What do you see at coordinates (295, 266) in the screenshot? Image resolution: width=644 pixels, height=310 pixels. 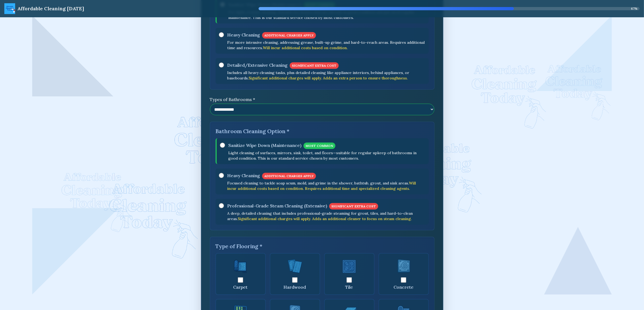 I see `img: Hardwood` at bounding box center [295, 266].